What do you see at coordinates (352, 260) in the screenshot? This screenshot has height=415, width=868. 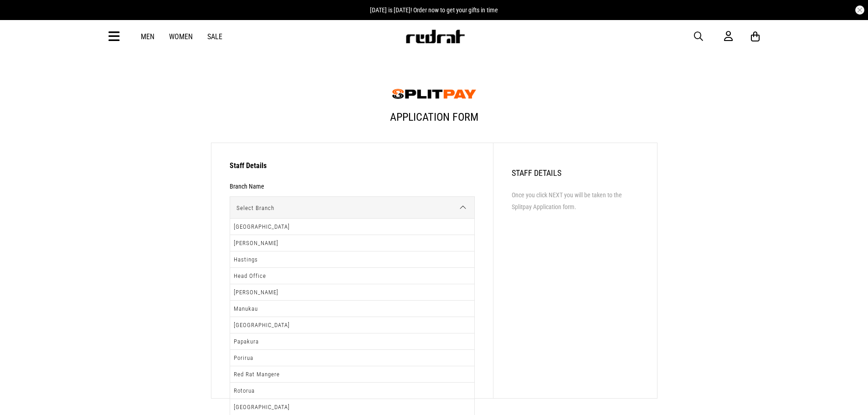 I see `li: Hastings` at bounding box center [352, 260].